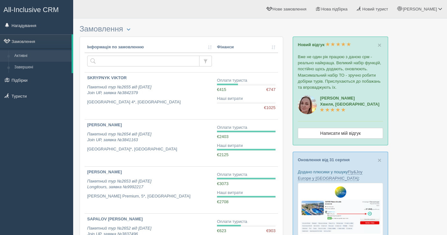 The image size is (447, 235). I want to click on a: Написати мій відгук, so click(340, 133).